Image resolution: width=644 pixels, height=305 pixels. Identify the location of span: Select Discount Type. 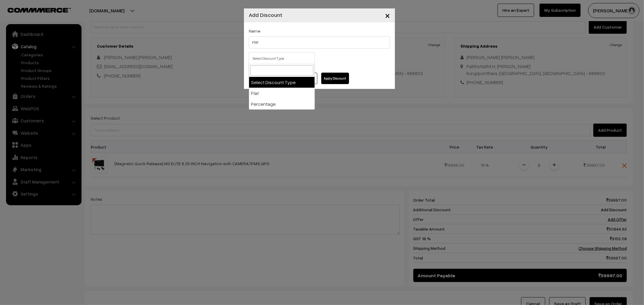
(282, 58).